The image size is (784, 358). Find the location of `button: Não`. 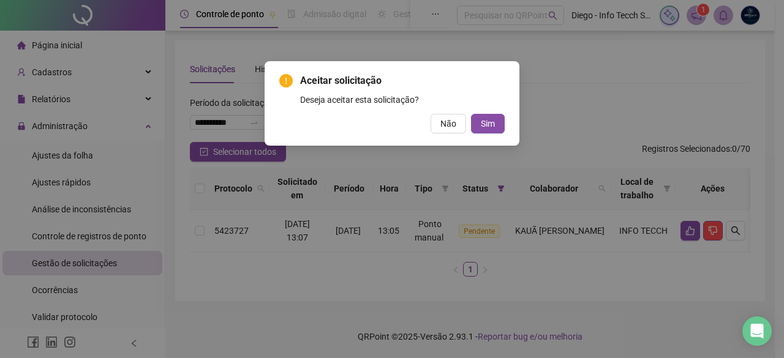

button: Não is located at coordinates (449, 124).